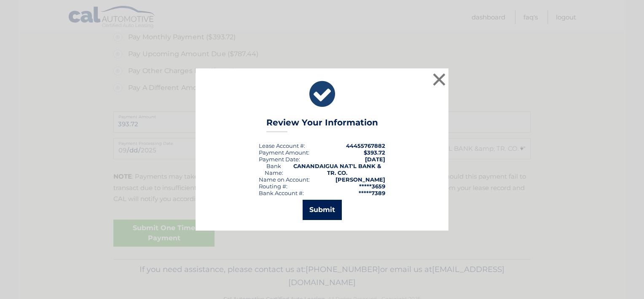 This screenshot has width=644, height=299. Describe the element at coordinates (273, 186) in the screenshot. I see `div: Routing #:` at that location.